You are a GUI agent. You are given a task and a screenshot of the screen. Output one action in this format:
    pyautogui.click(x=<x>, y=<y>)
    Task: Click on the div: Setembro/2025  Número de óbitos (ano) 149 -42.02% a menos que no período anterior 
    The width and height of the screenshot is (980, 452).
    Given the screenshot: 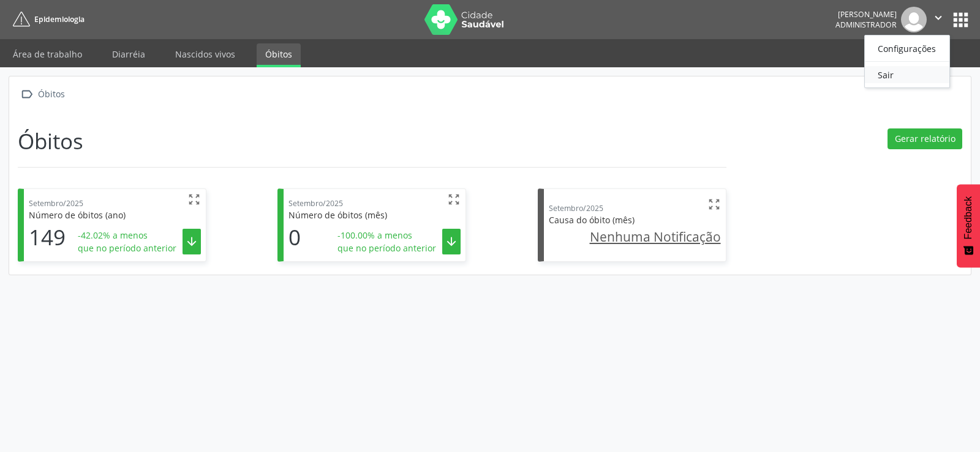 What is the action you would take?
    pyautogui.click(x=112, y=225)
    